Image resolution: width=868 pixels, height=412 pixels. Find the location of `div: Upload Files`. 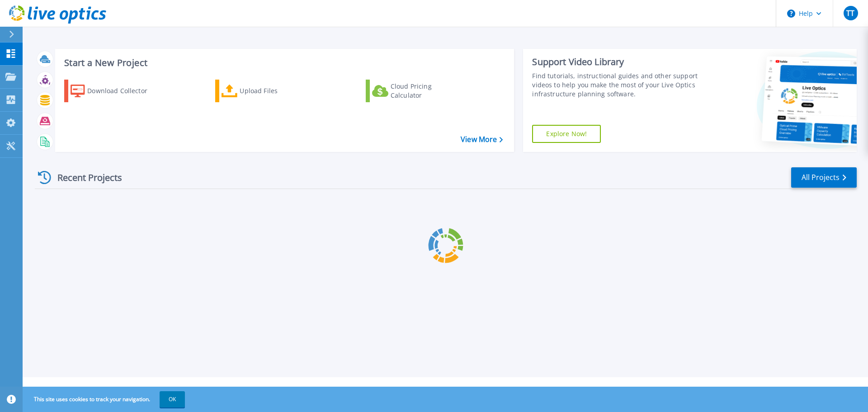

div: Upload Files is located at coordinates (276, 91).